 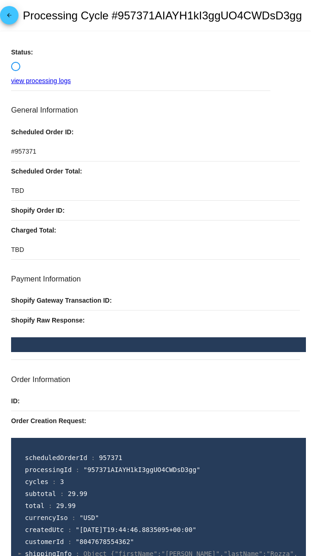 I want to click on span: processingId, so click(x=48, y=470).